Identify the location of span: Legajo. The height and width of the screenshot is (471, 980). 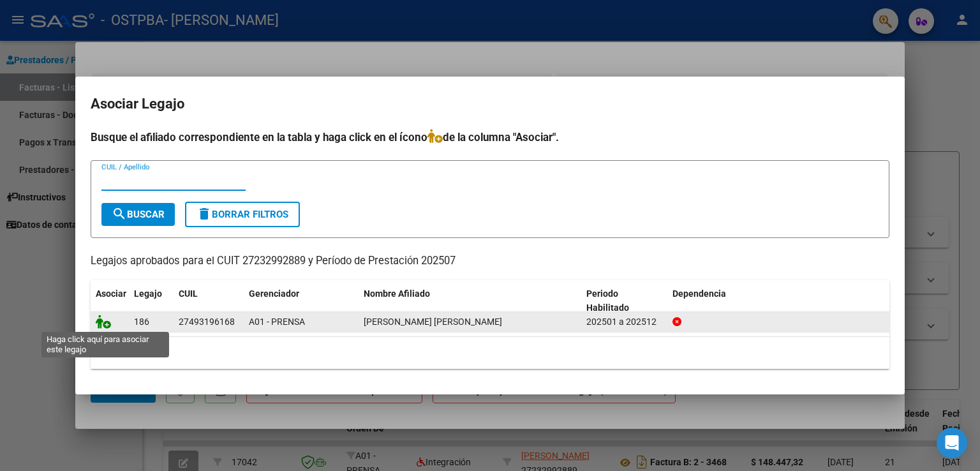
(148, 294).